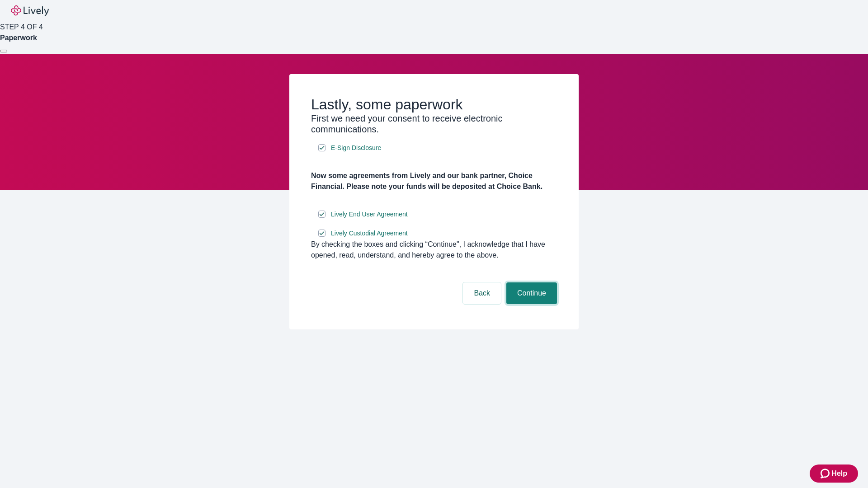 The height and width of the screenshot is (488, 868). Describe the element at coordinates (833, 474) in the screenshot. I see `button: Zendesk support iconHelp` at that location.